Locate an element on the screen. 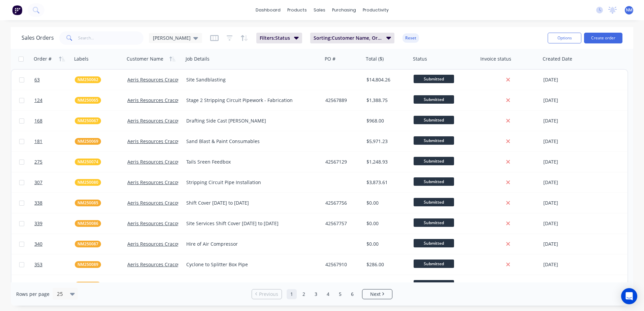 This screenshot has width=644, height=311. div: $14,804.26 is located at coordinates (386, 80).